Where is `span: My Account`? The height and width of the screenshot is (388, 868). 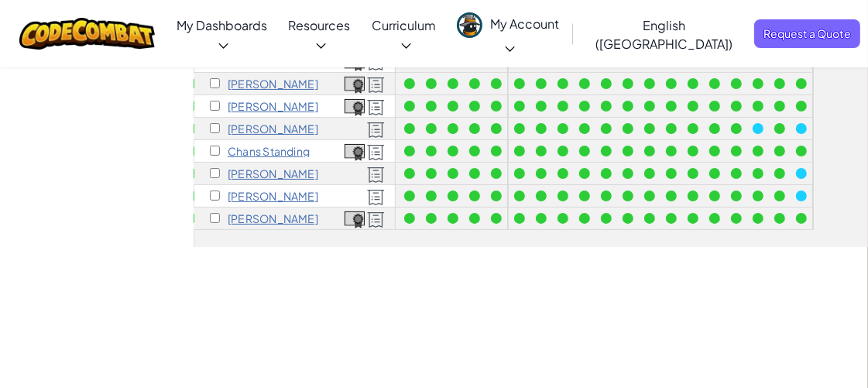
span: My Account is located at coordinates (524, 35).